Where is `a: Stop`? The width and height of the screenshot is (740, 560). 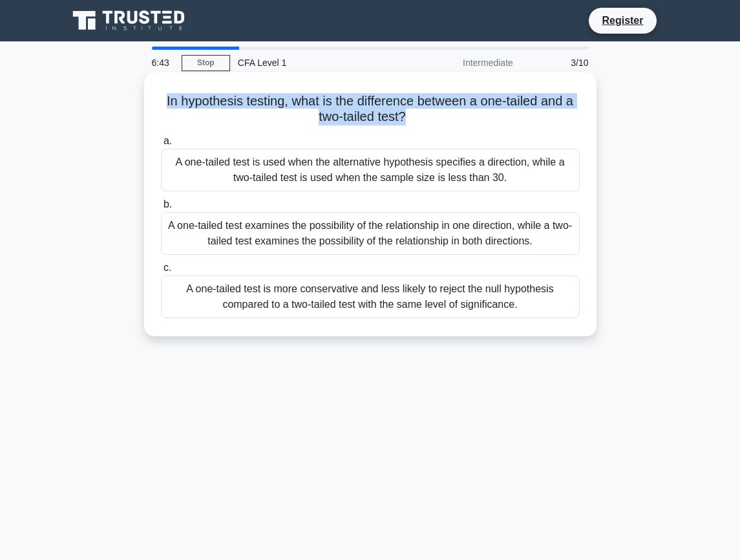 a: Stop is located at coordinates (206, 62).